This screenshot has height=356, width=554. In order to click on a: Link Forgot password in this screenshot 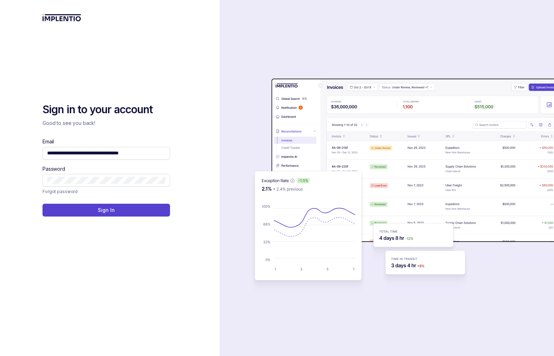, I will do `click(60, 191)`.